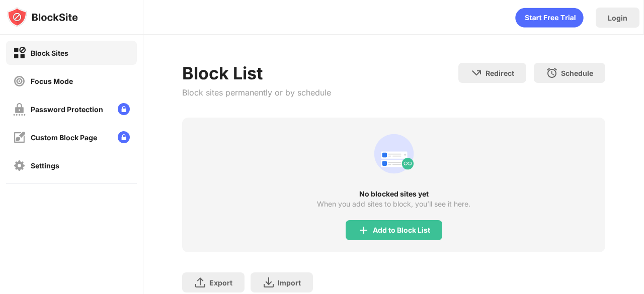 The width and height of the screenshot is (644, 294). What do you see at coordinates (64, 137) in the screenshot?
I see `div: Custom Block Page` at bounding box center [64, 137].